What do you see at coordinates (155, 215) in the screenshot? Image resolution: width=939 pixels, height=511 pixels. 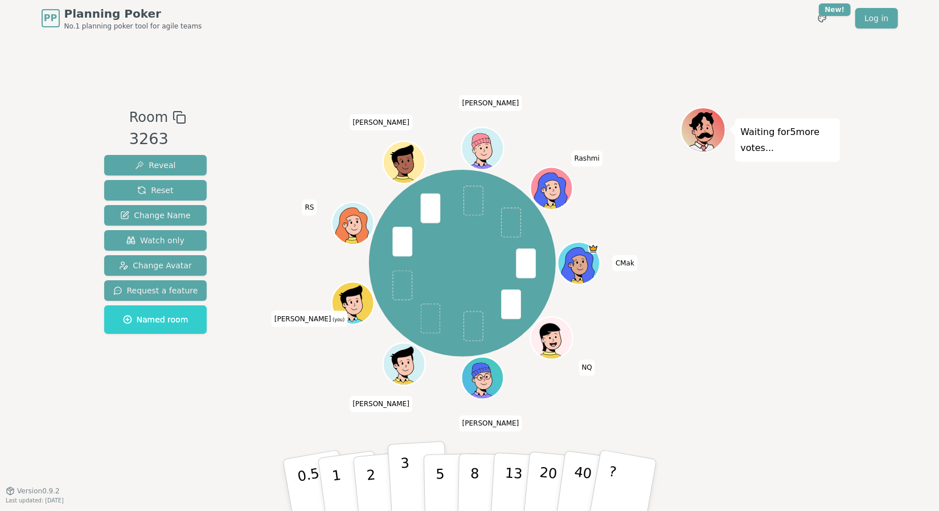 I see `button: Change Name` at bounding box center [155, 215].